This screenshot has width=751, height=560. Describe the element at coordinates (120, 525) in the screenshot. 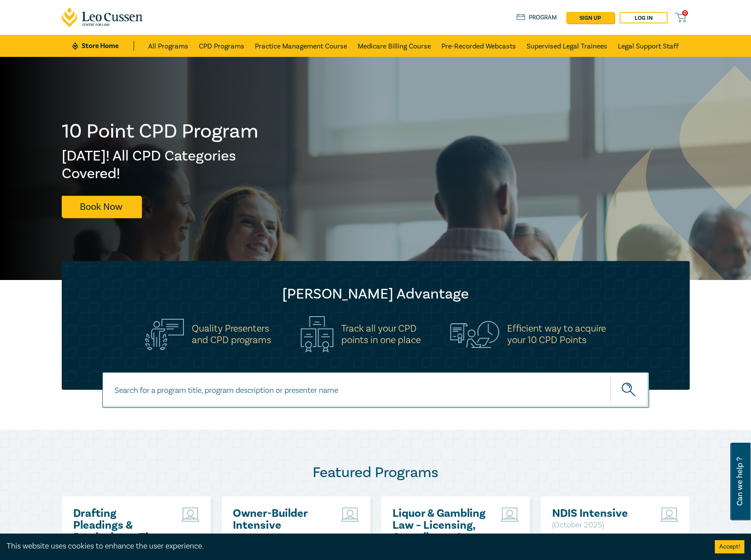

I see `h2: Drafting Pleadings & Particulars – Tips & Traps` at that location.